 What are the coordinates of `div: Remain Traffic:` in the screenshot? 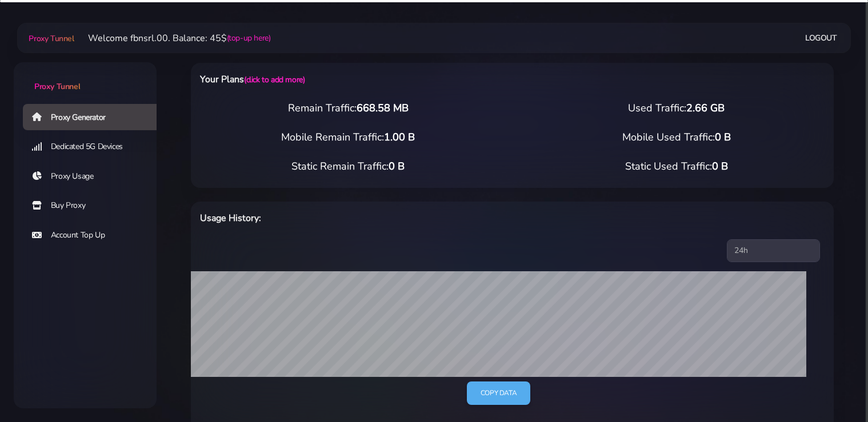 It's located at (348, 108).